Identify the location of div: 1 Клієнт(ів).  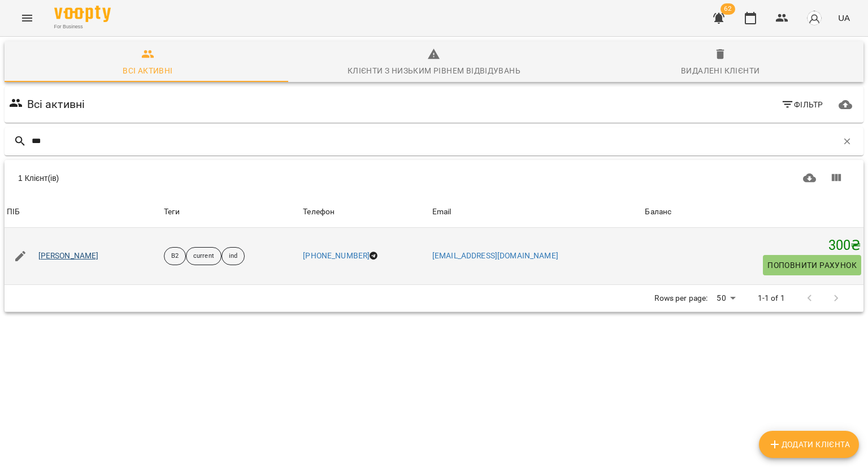
(222, 178).